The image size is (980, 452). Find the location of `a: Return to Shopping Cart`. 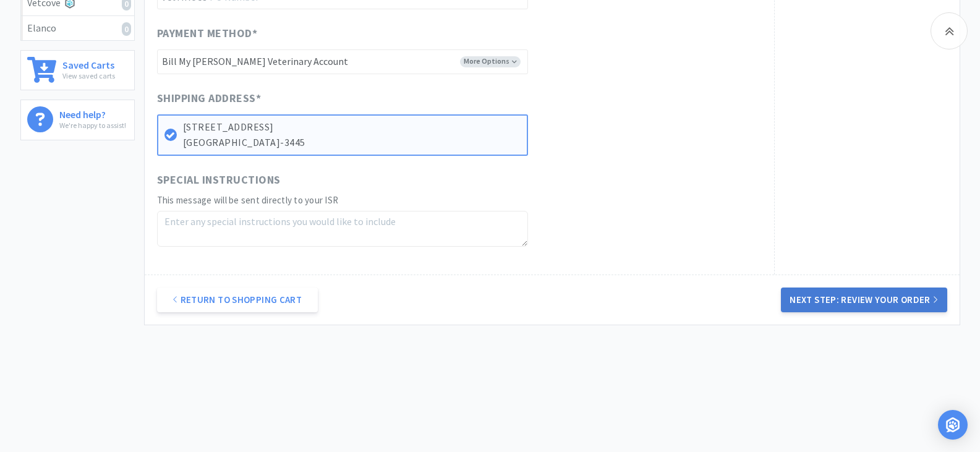

a: Return to Shopping Cart is located at coordinates (237, 299).